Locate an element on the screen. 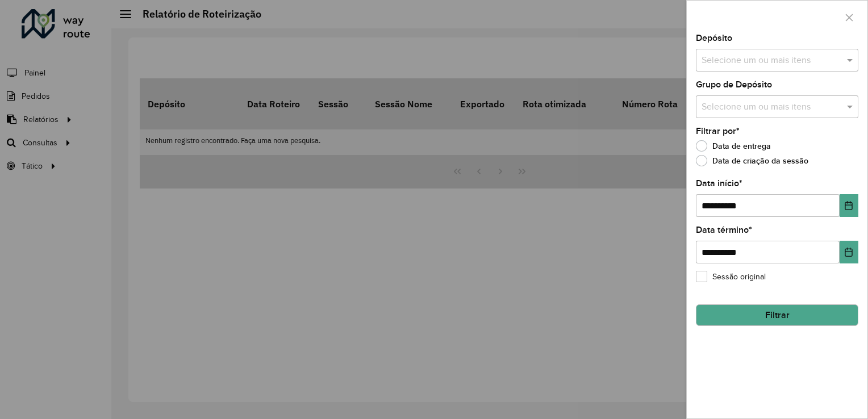  label: Data de entrega is located at coordinates (733, 146).